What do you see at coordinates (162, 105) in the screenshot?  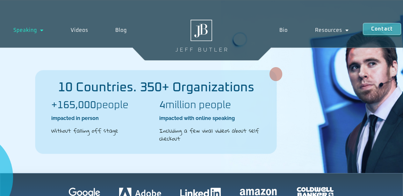 I see `b: 4` at bounding box center [162, 105].